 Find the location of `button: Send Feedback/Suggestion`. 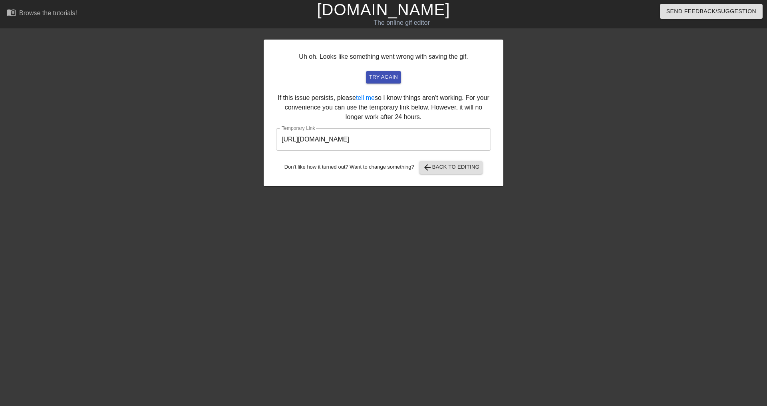

button: Send Feedback/Suggestion is located at coordinates (711, 11).